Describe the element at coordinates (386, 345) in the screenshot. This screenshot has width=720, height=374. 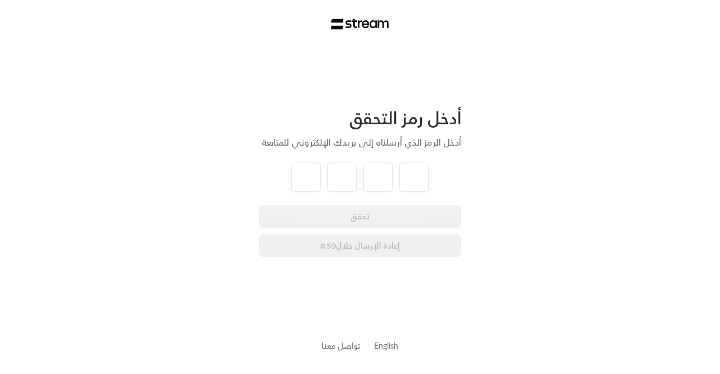
I see `a: English` at that location.